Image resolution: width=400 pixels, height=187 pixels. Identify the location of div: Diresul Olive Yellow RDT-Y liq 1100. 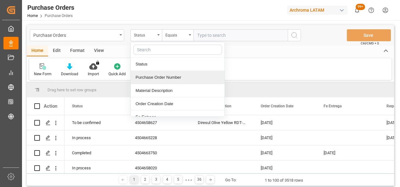
(222, 122).